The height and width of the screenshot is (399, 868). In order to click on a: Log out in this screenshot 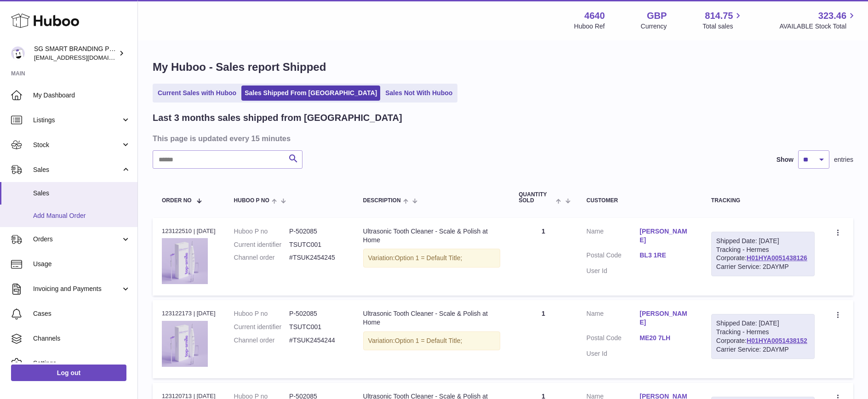, I will do `click(69, 373)`.